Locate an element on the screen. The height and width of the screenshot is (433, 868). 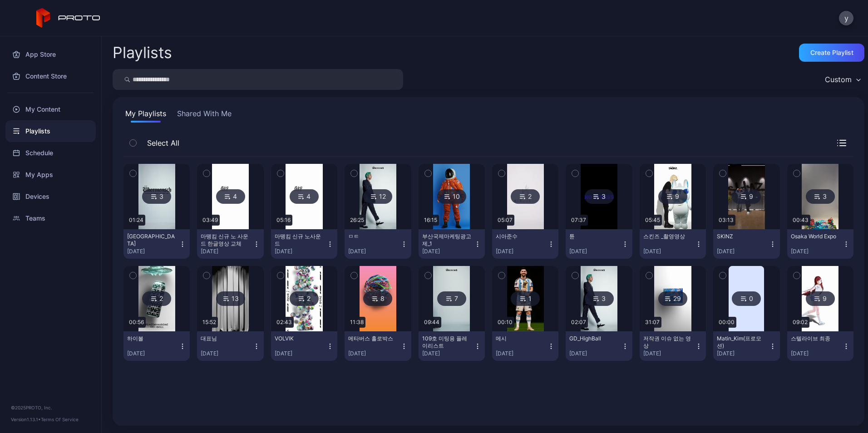
div: 15:52 is located at coordinates (209, 322).